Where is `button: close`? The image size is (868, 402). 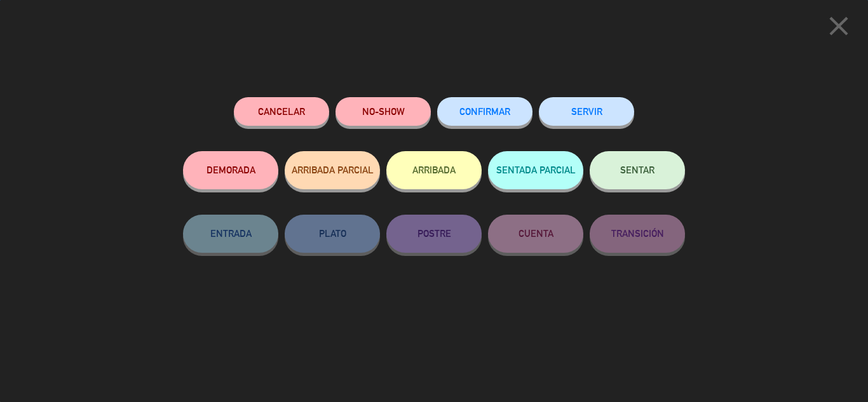
button: close is located at coordinates (838, 28).